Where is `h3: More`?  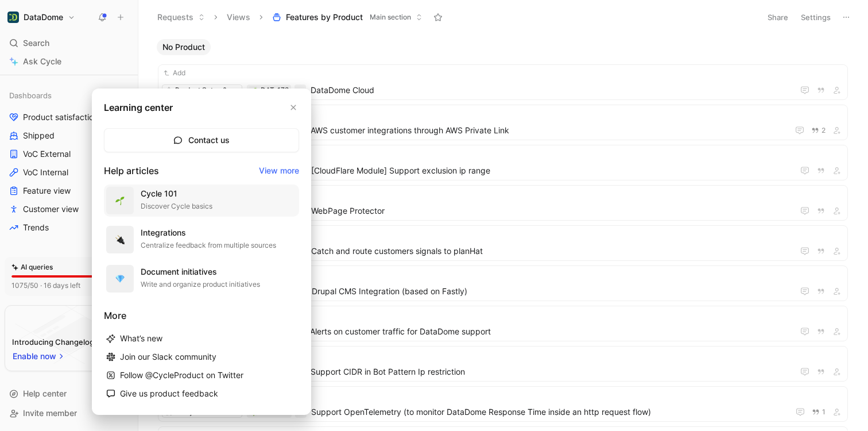
h3: More is located at coordinates (202, 315).